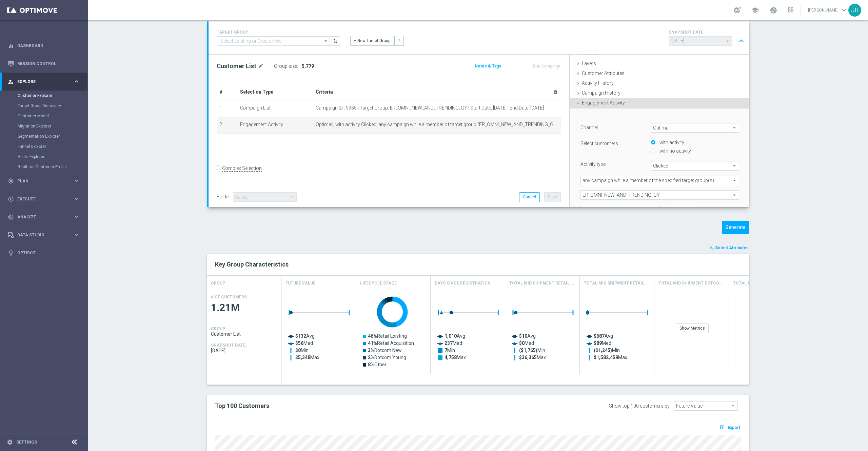  I want to click on button: Generate, so click(735, 227).